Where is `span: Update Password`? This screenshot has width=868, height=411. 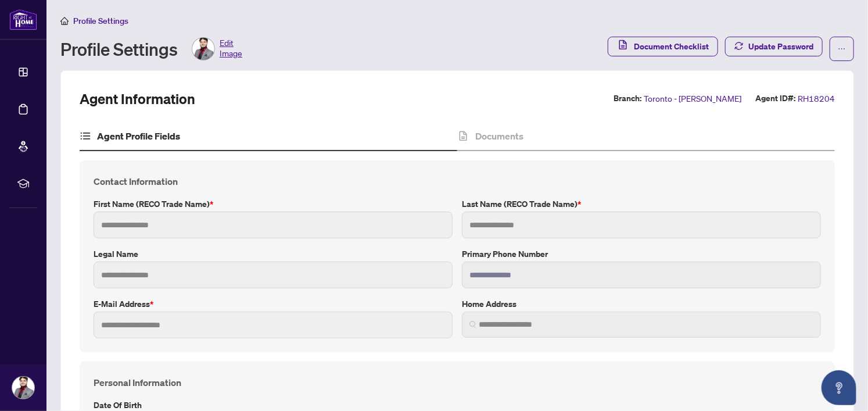
span: Update Password is located at coordinates (781, 46).